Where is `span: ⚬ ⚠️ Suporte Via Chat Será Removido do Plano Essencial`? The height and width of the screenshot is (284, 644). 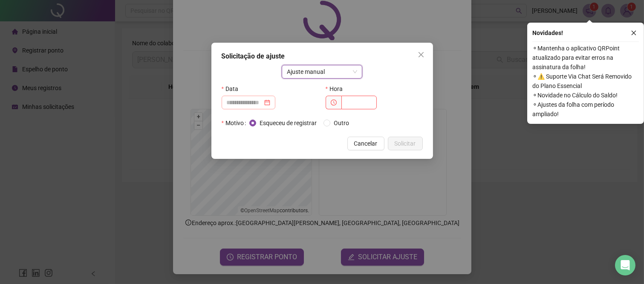
span: ⚬ ⚠️ Suporte Via Chat Será Removido do Plano Essencial is located at coordinates (585, 81).